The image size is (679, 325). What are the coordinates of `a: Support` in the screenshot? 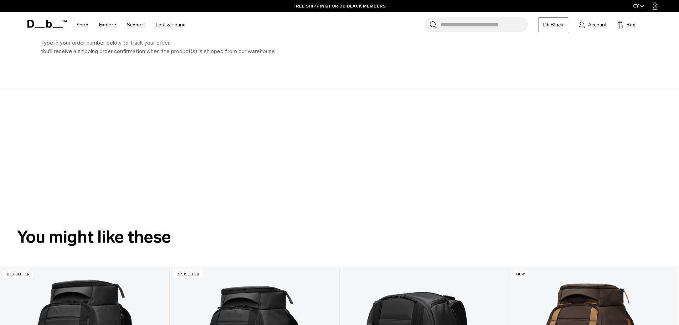 It's located at (136, 25).